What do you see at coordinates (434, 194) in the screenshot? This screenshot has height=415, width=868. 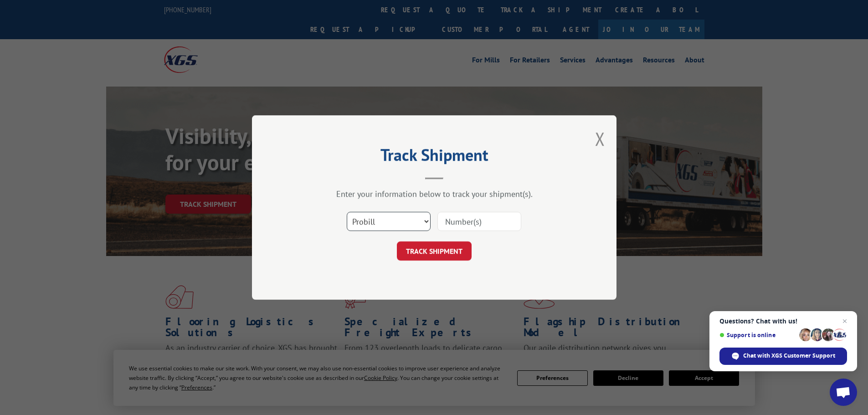 I see `div: Enter your information below to track your shipment(s).` at bounding box center [434, 194].